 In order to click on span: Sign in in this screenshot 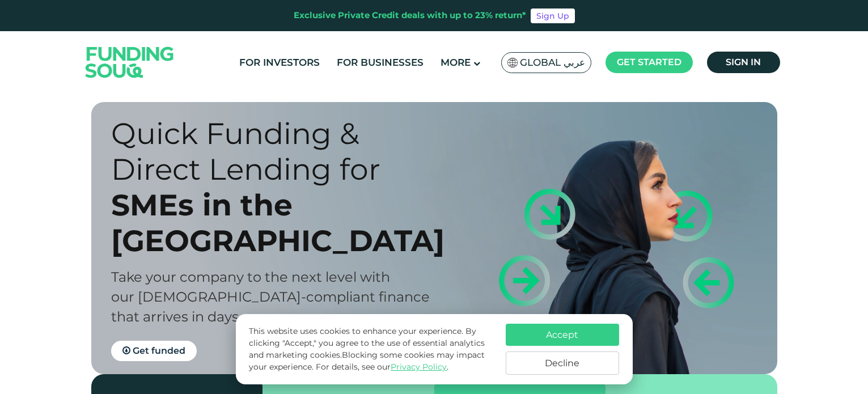, I will do `click(743, 62)`.